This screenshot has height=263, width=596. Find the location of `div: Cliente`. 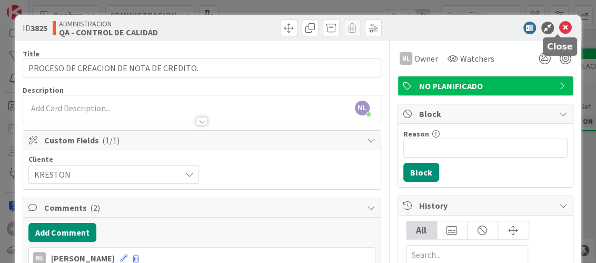

div: Cliente is located at coordinates (114, 159).